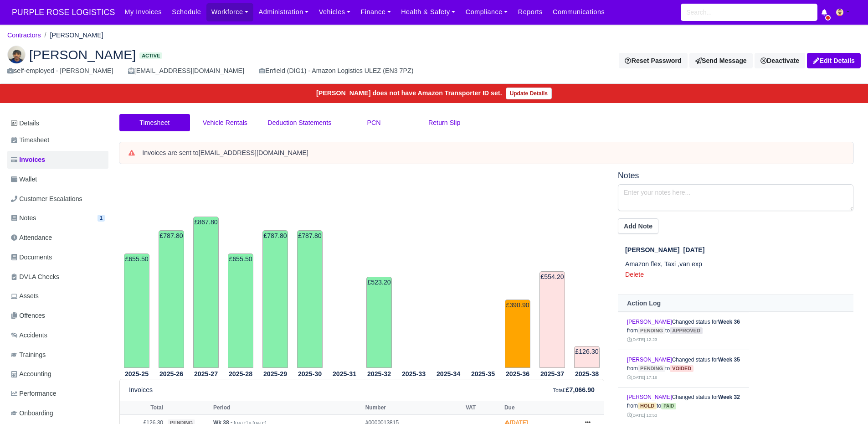 The width and height of the screenshot is (868, 424). I want to click on a: Offences, so click(58, 316).